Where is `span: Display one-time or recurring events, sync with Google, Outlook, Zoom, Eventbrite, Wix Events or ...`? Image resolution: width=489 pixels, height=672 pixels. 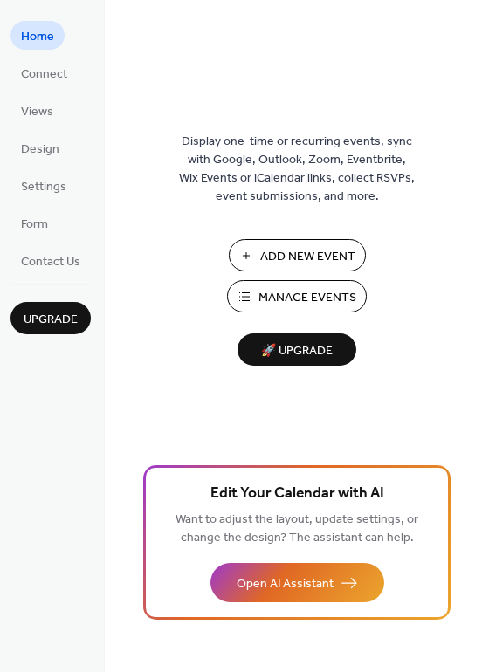
span: Display one-time or recurring events, sync with Google, Outlook, Zoom, Eventbrite, Wix Events or ... is located at coordinates (297, 169).